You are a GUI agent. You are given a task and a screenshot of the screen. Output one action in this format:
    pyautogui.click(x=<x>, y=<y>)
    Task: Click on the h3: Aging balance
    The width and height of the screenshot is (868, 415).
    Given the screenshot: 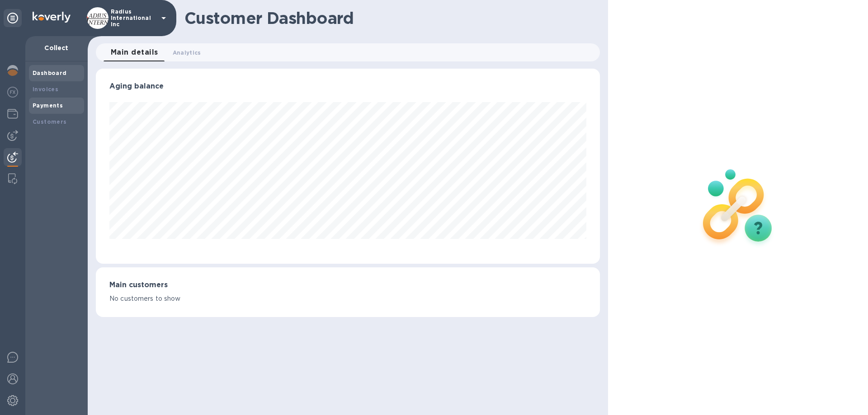 What is the action you would take?
    pyautogui.click(x=348, y=86)
    